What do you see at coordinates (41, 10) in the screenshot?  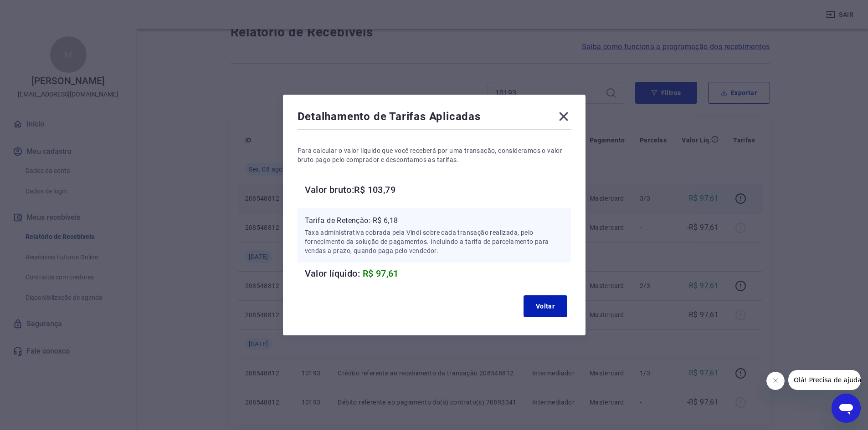 I see `span: Olá! Precisa de ajuda?` at bounding box center [41, 10].